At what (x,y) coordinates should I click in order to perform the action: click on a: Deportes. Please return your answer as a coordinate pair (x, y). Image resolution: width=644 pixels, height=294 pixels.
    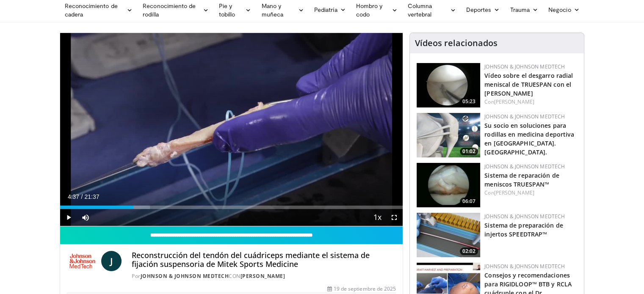
    Looking at the image, I should click on (483, 10).